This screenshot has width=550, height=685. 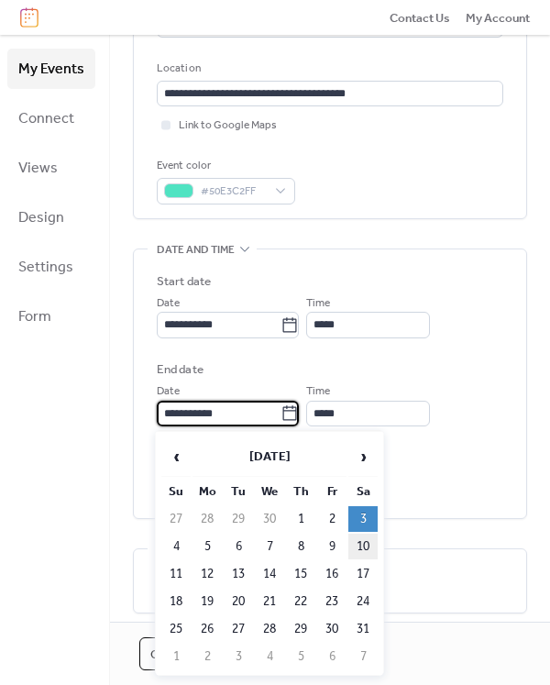 I want to click on th: Fr, so click(x=332, y=491).